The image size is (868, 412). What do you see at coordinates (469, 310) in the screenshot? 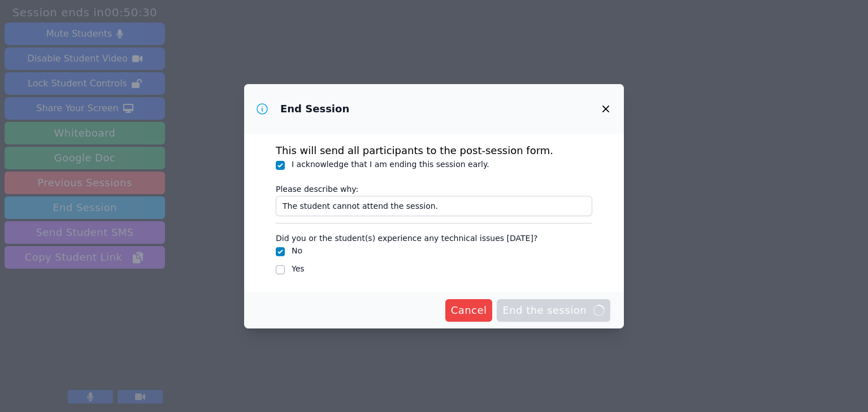
I see `span: Cancel` at bounding box center [469, 310].